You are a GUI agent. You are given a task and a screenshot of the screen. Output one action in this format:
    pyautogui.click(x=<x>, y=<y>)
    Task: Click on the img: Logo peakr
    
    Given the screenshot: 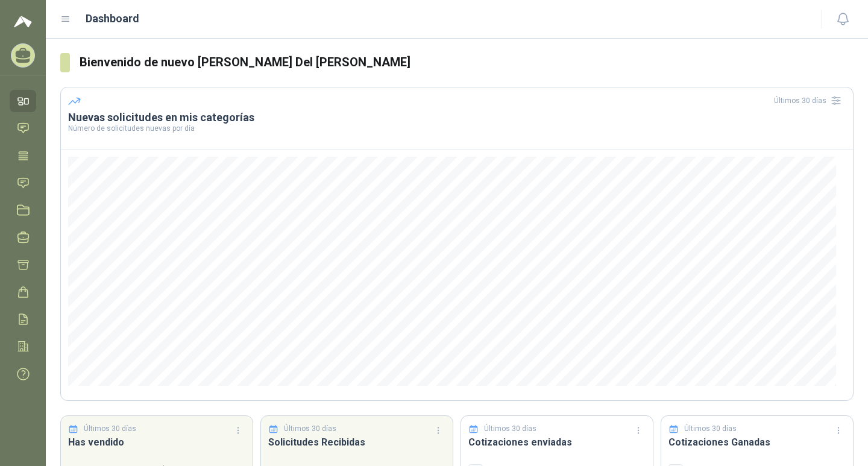 What is the action you would take?
    pyautogui.click(x=23, y=22)
    